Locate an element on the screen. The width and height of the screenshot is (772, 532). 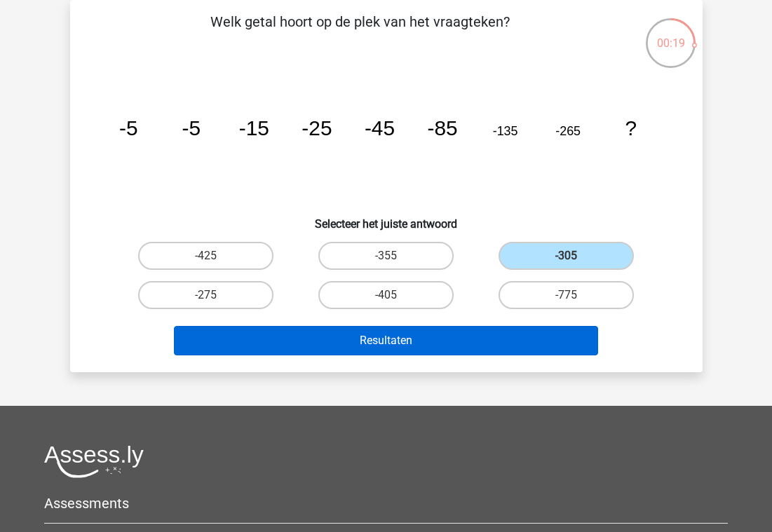
tspan: -85 is located at coordinates (442, 128).